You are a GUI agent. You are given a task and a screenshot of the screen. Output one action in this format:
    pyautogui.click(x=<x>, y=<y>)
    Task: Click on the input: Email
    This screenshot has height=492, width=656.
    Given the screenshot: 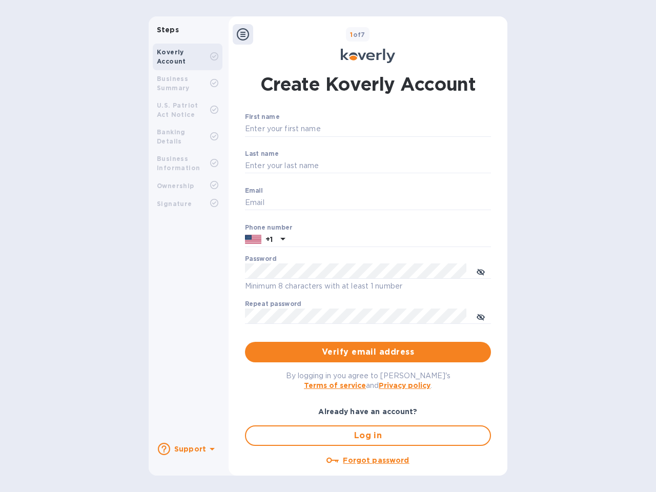 What is the action you would take?
    pyautogui.click(x=368, y=203)
    